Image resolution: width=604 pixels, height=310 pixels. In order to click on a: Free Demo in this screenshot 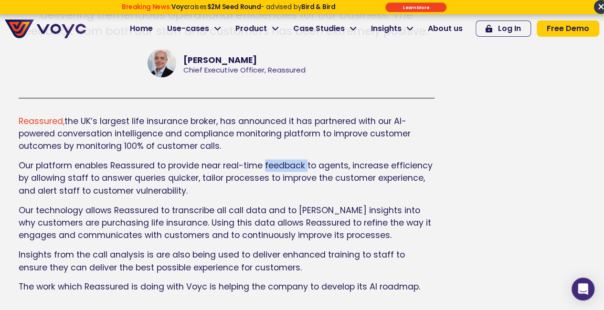, I will do `click(568, 29)`.